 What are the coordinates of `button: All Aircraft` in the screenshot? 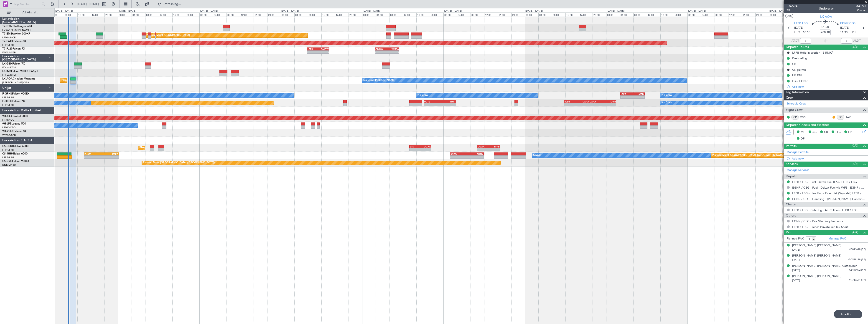 It's located at (27, 12).